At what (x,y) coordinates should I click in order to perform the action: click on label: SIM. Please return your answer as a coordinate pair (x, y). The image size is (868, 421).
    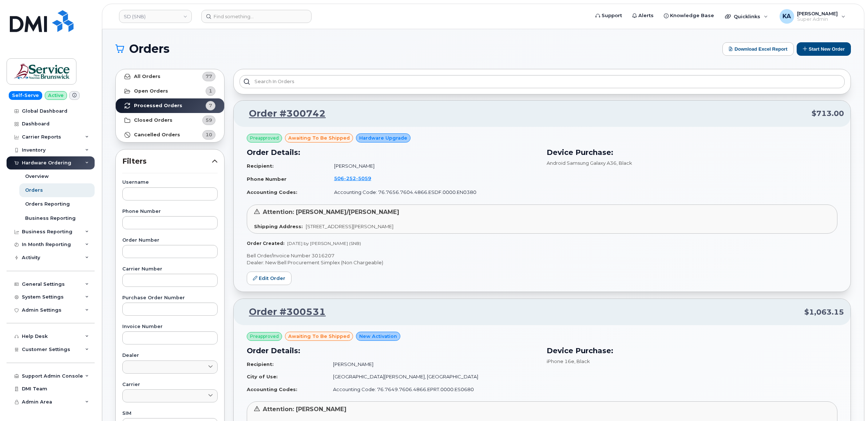
    Looking at the image, I should click on (170, 413).